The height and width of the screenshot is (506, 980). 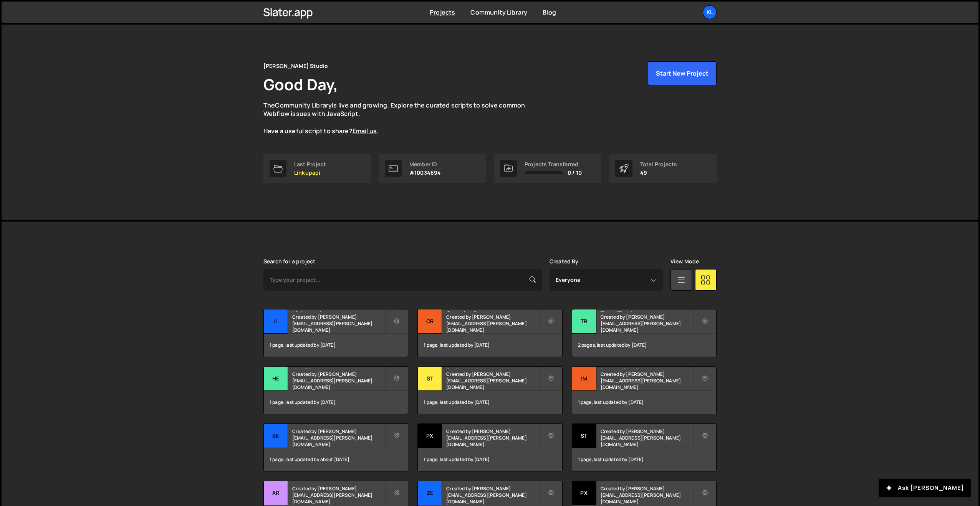 What do you see at coordinates (647, 482) in the screenshot?
I see `h2: PXP - V2` at bounding box center [647, 482].